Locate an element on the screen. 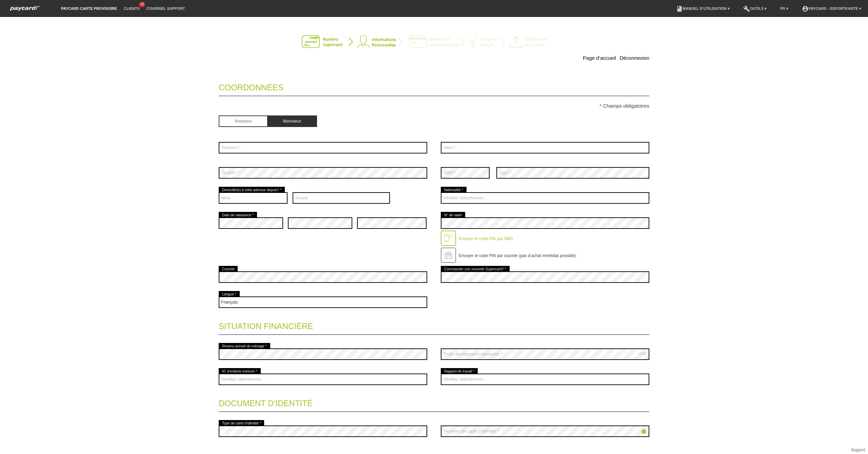  i: book is located at coordinates (680, 8).